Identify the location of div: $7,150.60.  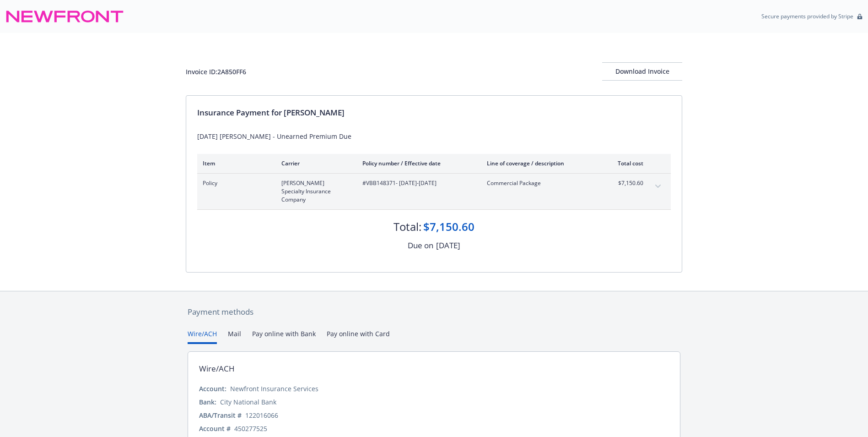
(449, 227).